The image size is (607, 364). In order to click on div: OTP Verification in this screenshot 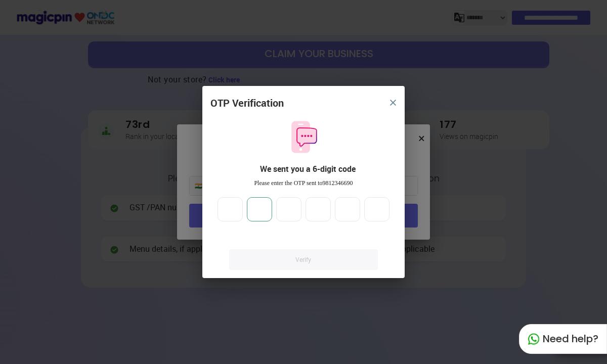, I will do `click(247, 103)`.